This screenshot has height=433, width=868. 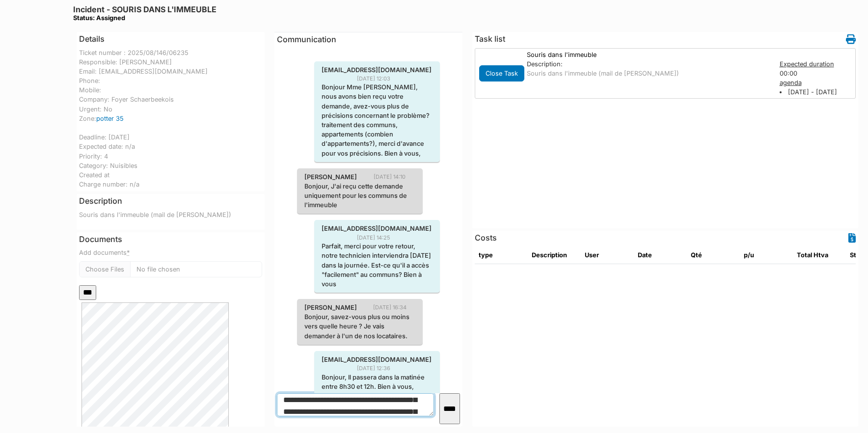 What do you see at coordinates (486, 238) in the screenshot?
I see `h6: Costs` at bounding box center [486, 238].